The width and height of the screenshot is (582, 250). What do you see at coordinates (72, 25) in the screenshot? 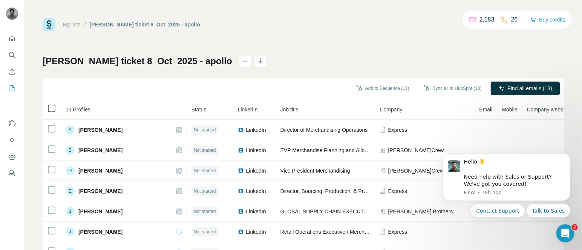
I see `a: My lists` at bounding box center [72, 25].